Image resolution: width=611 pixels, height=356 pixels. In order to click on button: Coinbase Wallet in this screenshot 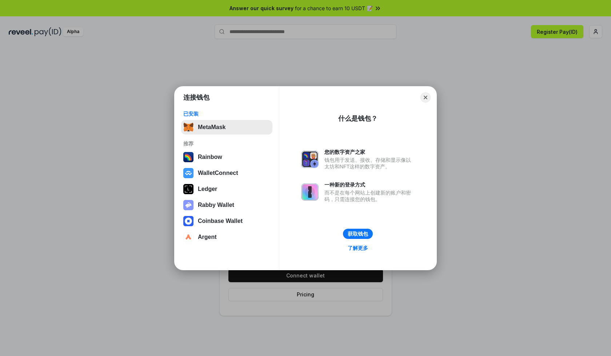, I will do `click(227, 221)`.